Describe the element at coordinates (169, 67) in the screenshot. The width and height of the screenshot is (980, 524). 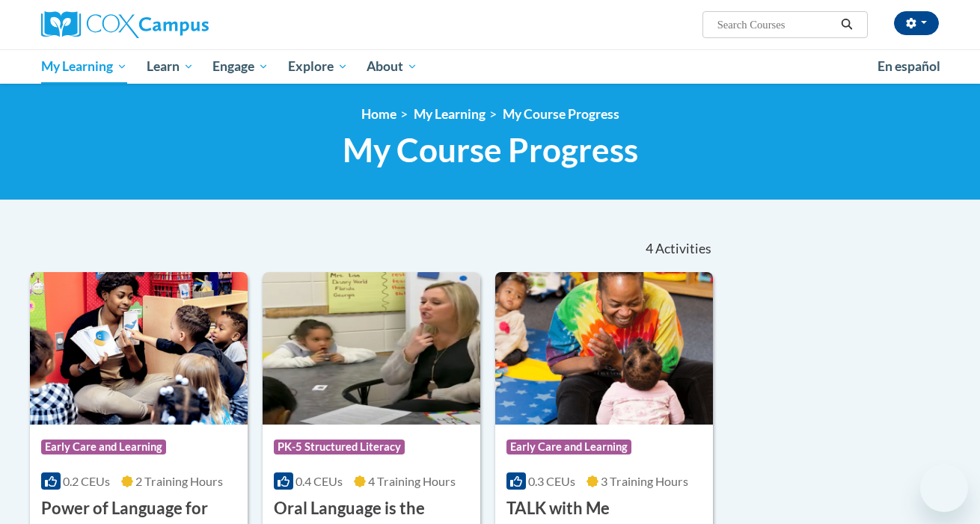
I see `a: Learn` at that location.